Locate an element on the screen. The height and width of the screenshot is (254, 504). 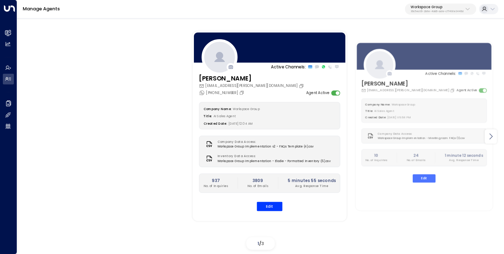
span: 1 is located at coordinates (258, 243).